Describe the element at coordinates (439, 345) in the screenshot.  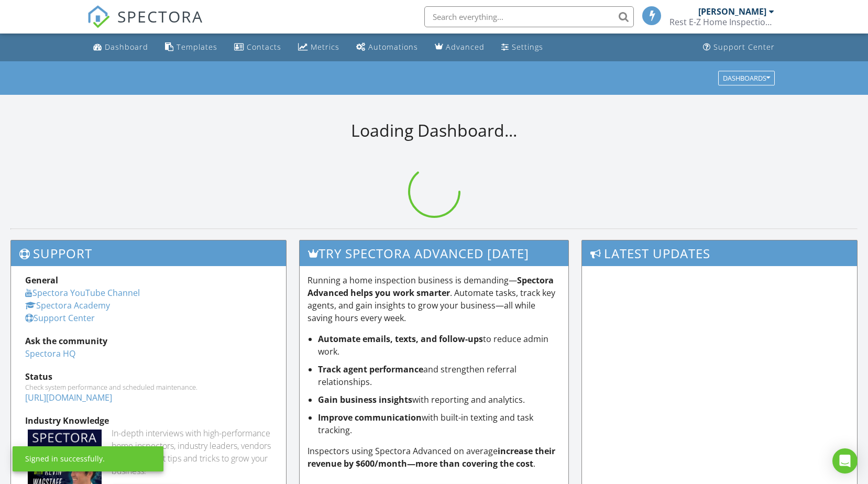
I see `li: to reduce admin work.` at that location.